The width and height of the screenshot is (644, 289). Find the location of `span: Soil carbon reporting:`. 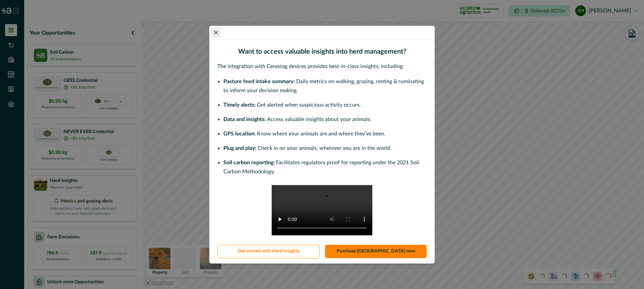

span: Soil carbon reporting: is located at coordinates (249, 163).